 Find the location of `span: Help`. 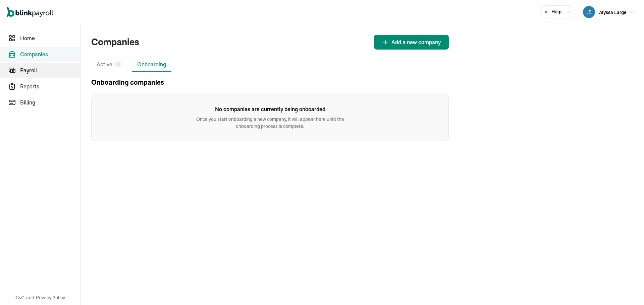

span: Help is located at coordinates (557, 12).